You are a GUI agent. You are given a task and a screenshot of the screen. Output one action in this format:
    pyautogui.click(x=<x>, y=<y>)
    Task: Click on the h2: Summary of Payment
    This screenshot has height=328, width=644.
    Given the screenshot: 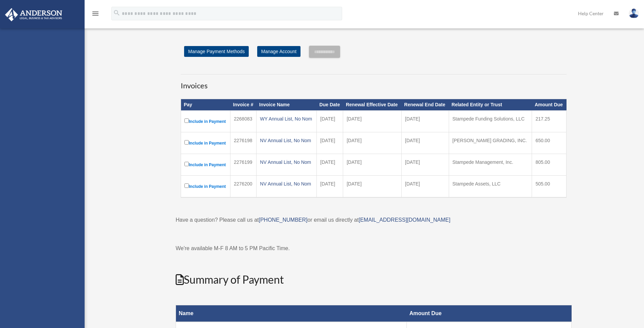 What is the action you would take?
    pyautogui.click(x=373, y=280)
    